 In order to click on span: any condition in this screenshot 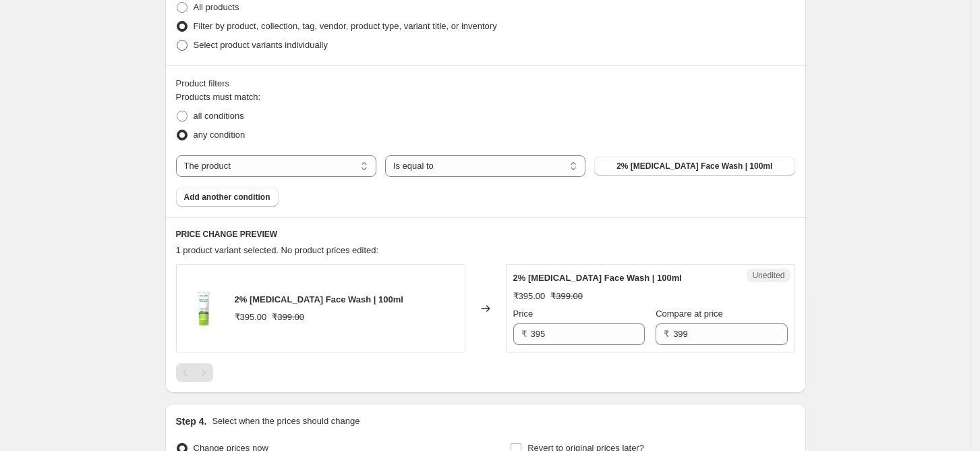, I will do `click(219, 135)`.